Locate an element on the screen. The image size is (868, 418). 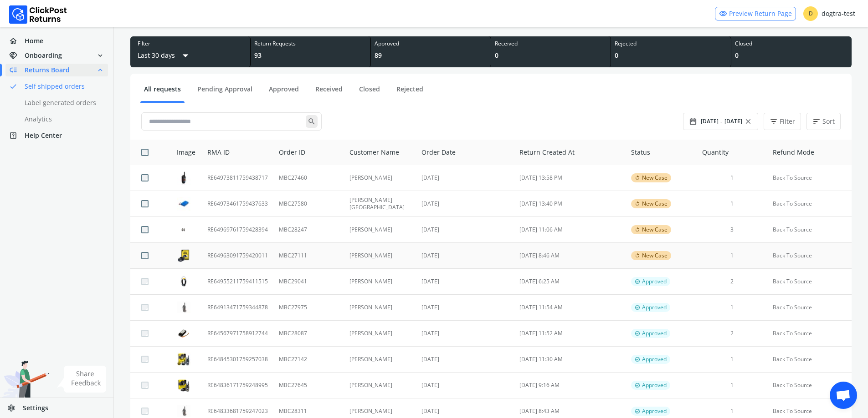
th: Image is located at coordinates (184, 153).